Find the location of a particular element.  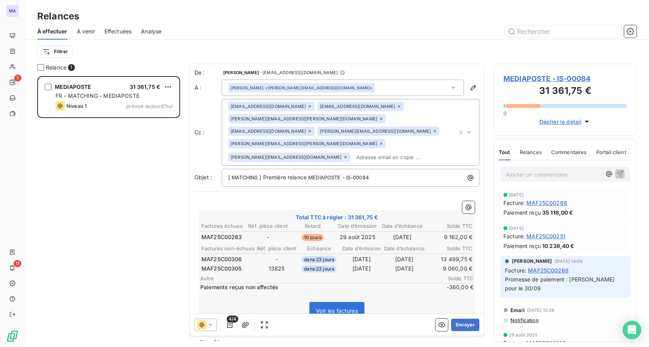

span: Solde TTC is located at coordinates (450, 278).